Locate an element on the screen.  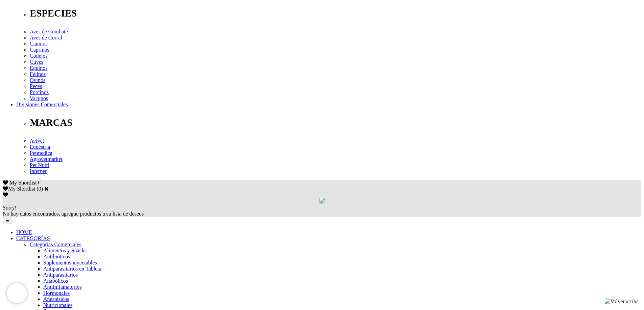
a: Vacunos is located at coordinates (39, 98).